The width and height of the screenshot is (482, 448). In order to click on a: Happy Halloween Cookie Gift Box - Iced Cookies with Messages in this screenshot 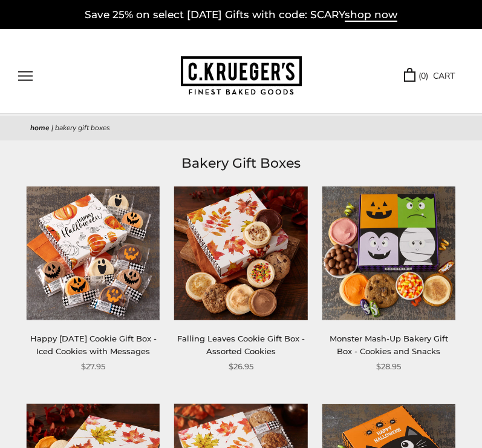, I will do `click(93, 253)`.